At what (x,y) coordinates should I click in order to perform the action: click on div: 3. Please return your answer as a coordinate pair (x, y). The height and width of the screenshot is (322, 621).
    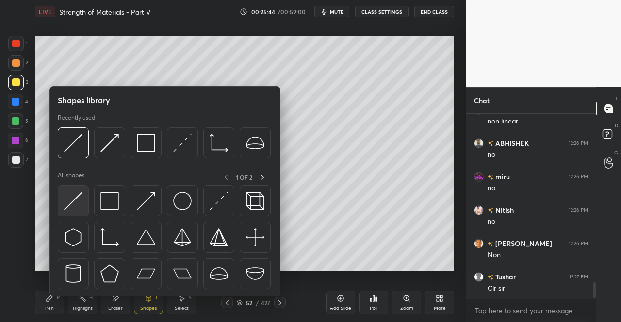
    Looking at the image, I should click on (18, 82).